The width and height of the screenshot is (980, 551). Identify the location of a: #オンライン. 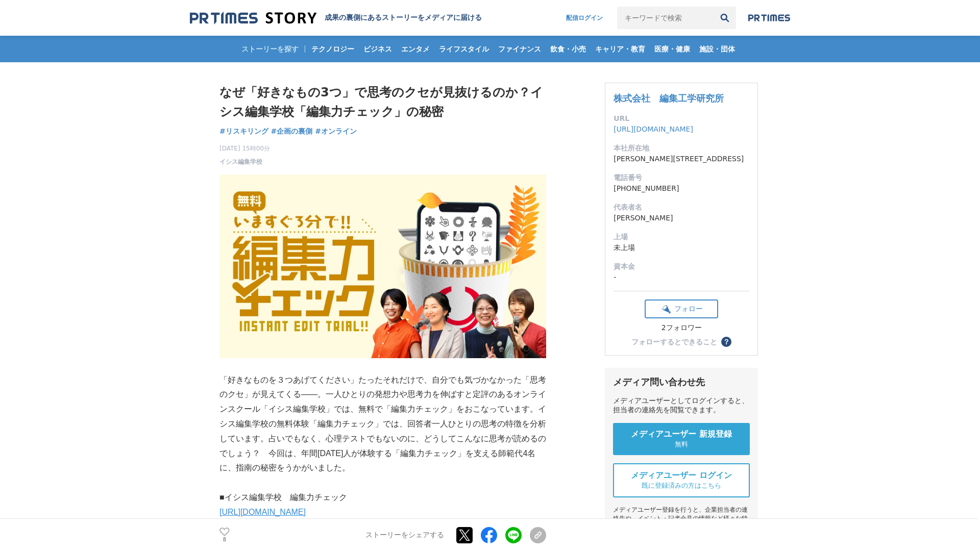
(336, 131).